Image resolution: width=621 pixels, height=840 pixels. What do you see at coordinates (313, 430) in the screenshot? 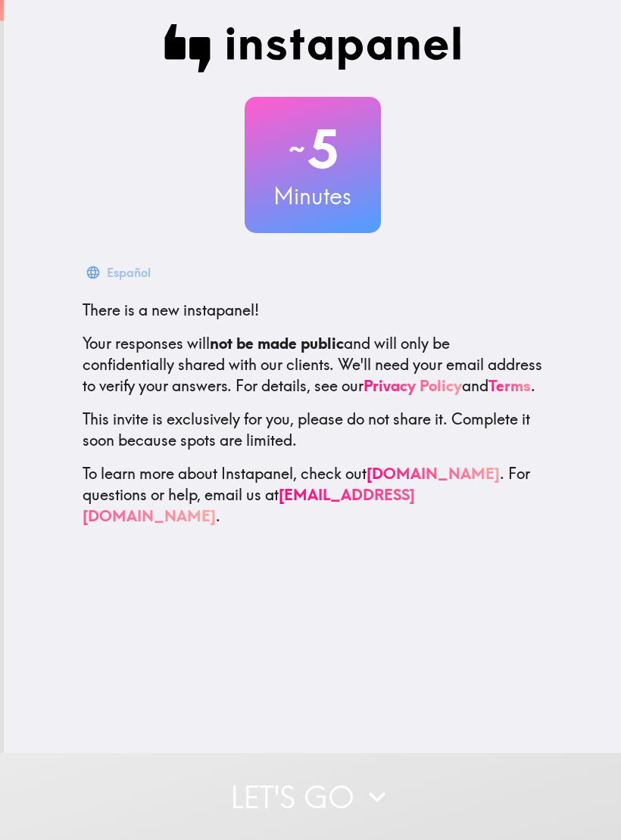
I see `p: This invite is exclusively for you, please do not share it. Complete it soon because spots are li...` at bounding box center [313, 430].